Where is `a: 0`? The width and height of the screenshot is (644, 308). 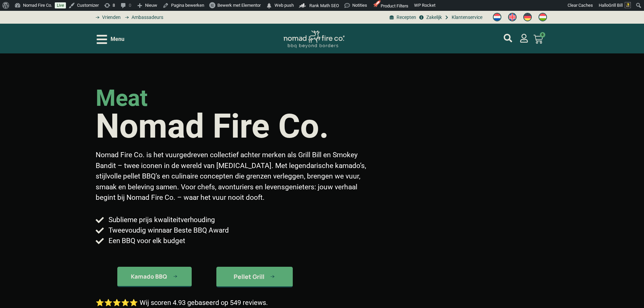 a: 0 is located at coordinates (538, 39).